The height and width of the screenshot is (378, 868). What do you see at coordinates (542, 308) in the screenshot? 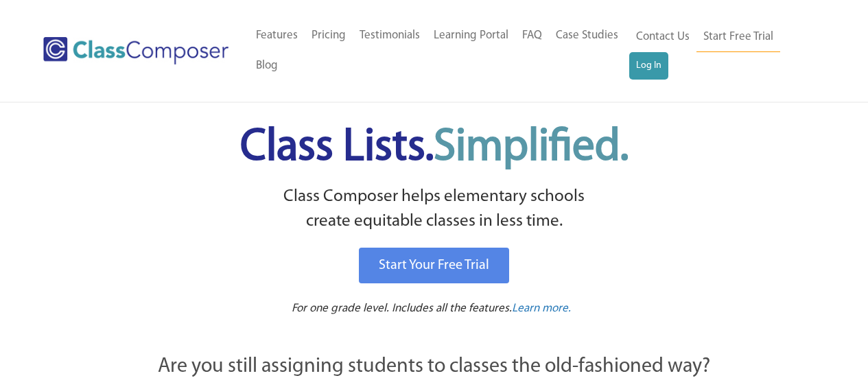
I see `span: Learn more.` at bounding box center [542, 308].